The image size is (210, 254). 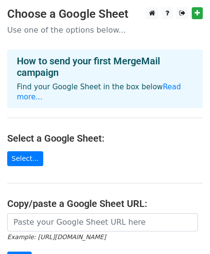 I want to click on p: Use one of the options below..., so click(x=105, y=30).